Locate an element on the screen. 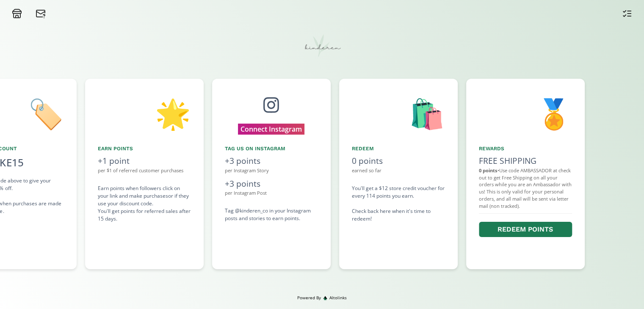 This screenshot has height=309, width=644. div: 0 points is located at coordinates (398, 161).